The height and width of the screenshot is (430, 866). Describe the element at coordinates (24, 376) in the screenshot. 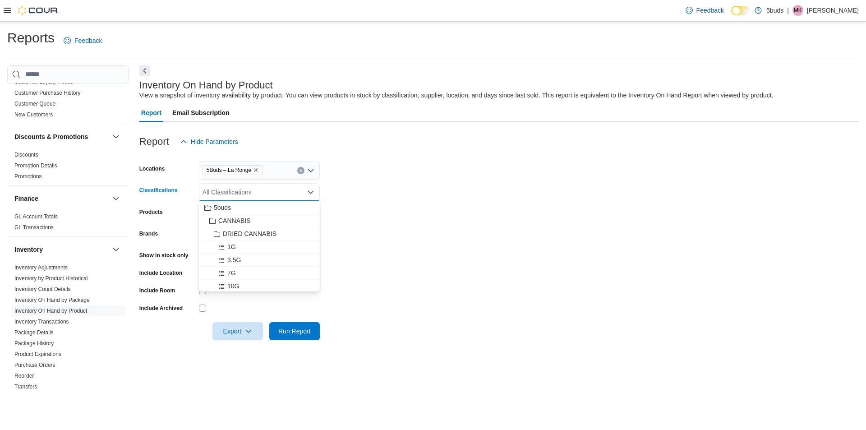

I see `a: Reorder` at that location.